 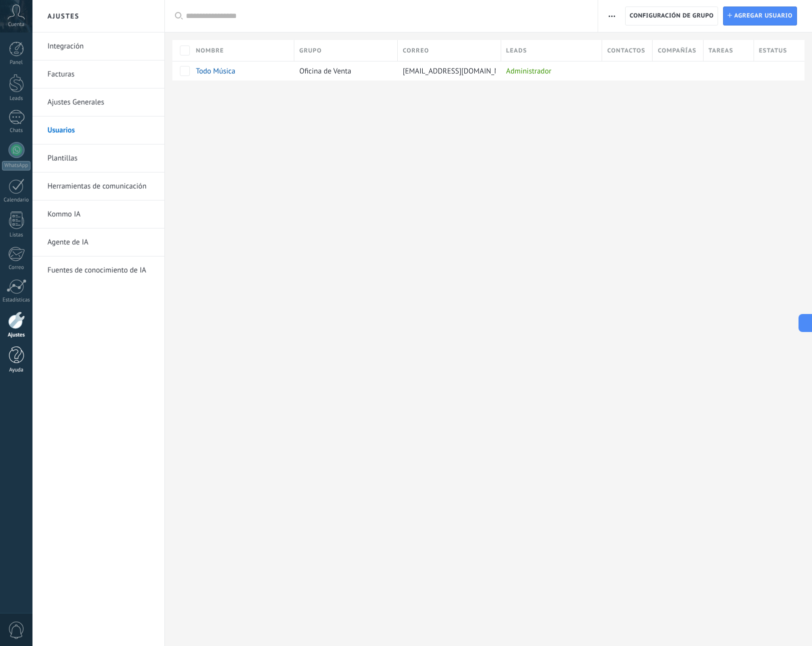 I want to click on div: Listas, so click(x=16, y=235).